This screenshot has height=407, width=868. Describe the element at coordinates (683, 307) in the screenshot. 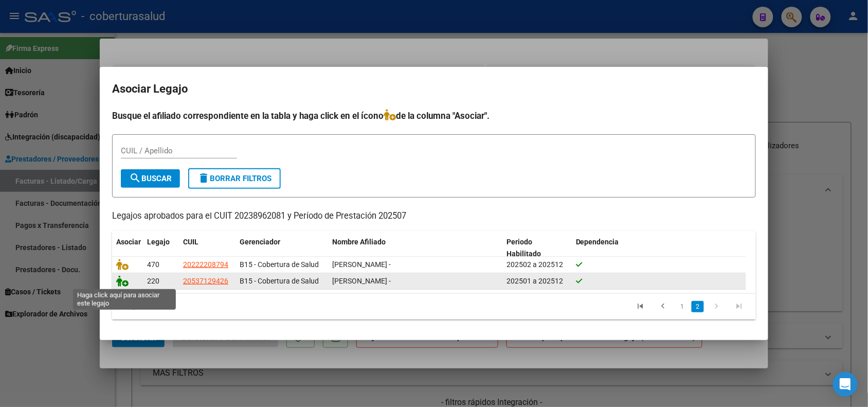

I see `li: page 1` at that location.